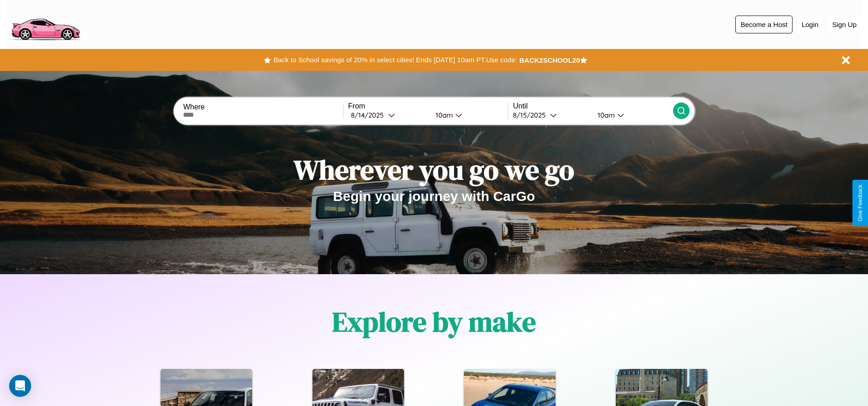  Describe the element at coordinates (388, 115) in the screenshot. I see `button: 8/14/2025` at that location.